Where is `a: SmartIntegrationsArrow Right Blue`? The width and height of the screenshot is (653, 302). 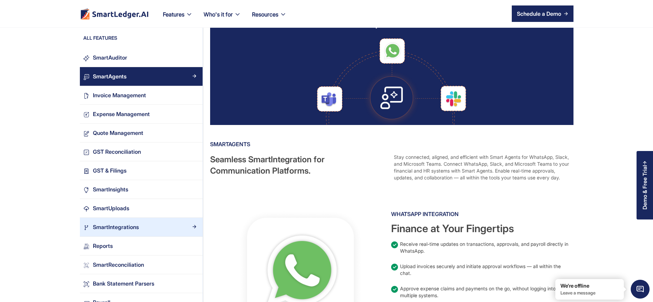
a: SmartIntegrationsArrow Right Blue is located at coordinates (141, 227).